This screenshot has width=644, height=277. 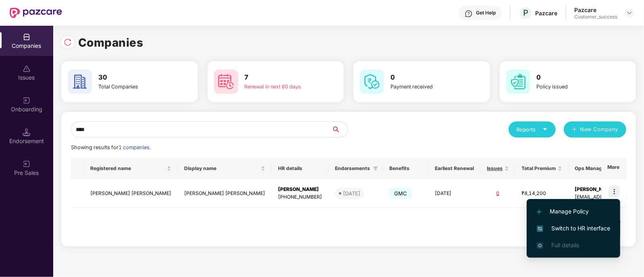 What do you see at coordinates (565, 245) in the screenshot?
I see `span: Full details` at bounding box center [565, 245].